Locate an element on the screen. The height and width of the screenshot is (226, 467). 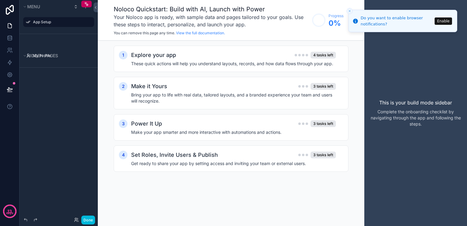
button: Done is located at coordinates (88, 219).